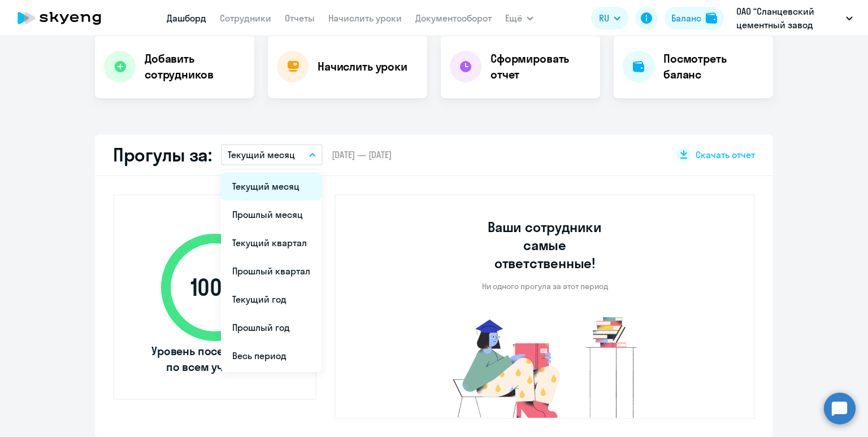  I want to click on p: ОАО “Сланцевский цементный завод “ЦЕСЛА”, Цесла_постоплата, so click(789, 18).